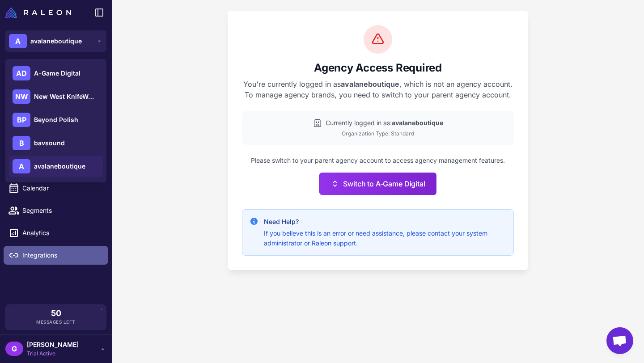 Image resolution: width=644 pixels, height=363 pixels. Describe the element at coordinates (56, 120) in the screenshot. I see `span: Beyond Polish` at that location.